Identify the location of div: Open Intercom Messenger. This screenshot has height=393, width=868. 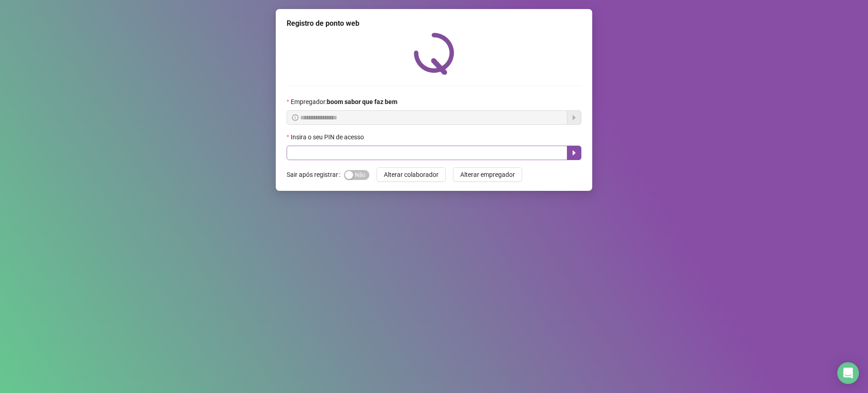
(848, 373).